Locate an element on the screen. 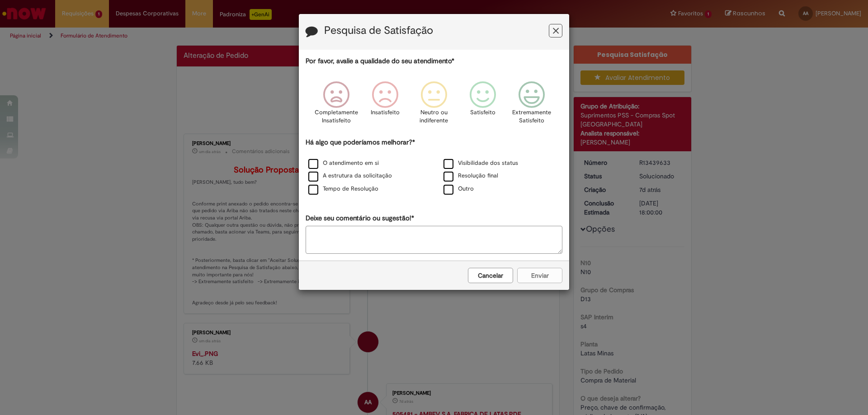 This screenshot has height=415, width=868. button: Cancelar is located at coordinates (491, 276).